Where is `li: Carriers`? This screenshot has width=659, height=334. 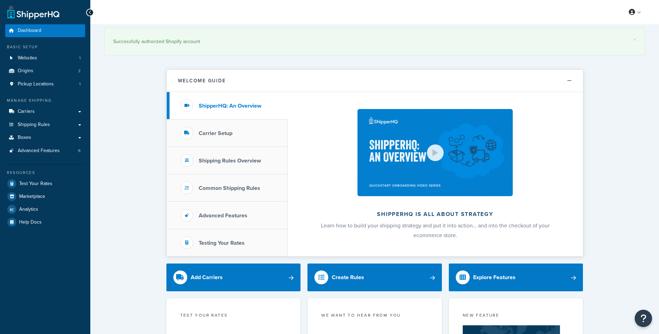 li: Carriers is located at coordinates (45, 111).